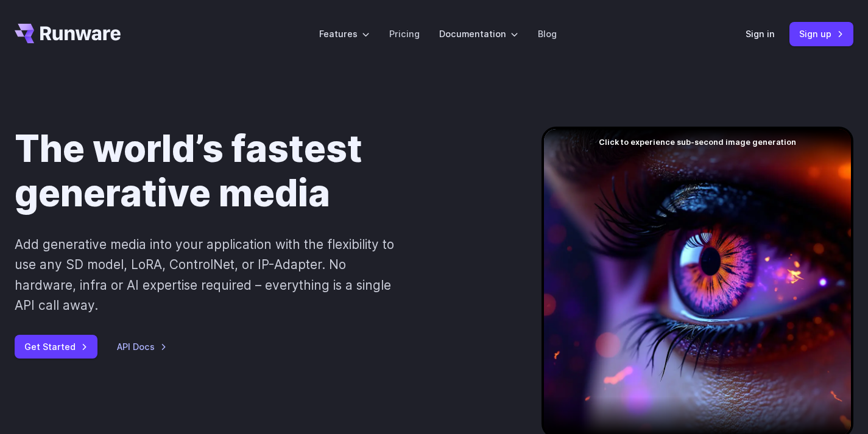  What do you see at coordinates (760, 34) in the screenshot?
I see `a: Sign in` at bounding box center [760, 34].